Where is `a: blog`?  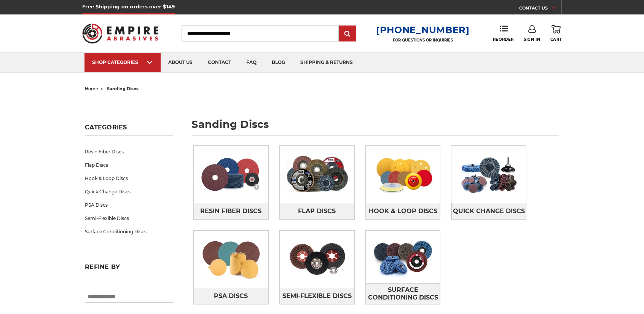 a: blog is located at coordinates (278, 62).